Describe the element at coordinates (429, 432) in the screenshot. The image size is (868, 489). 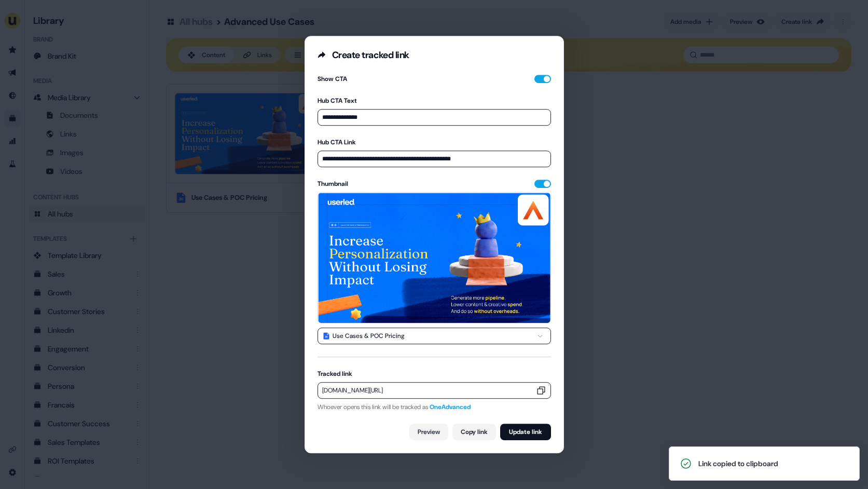
I see `a: Preview` at that location.